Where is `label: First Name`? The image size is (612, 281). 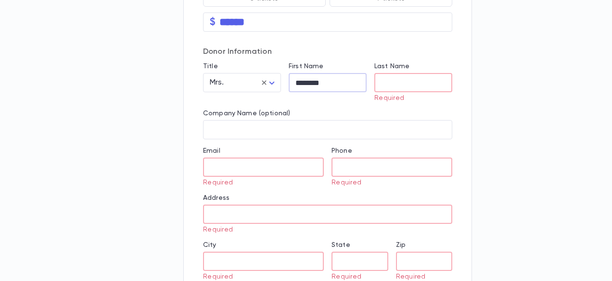 label: First Name is located at coordinates (306, 66).